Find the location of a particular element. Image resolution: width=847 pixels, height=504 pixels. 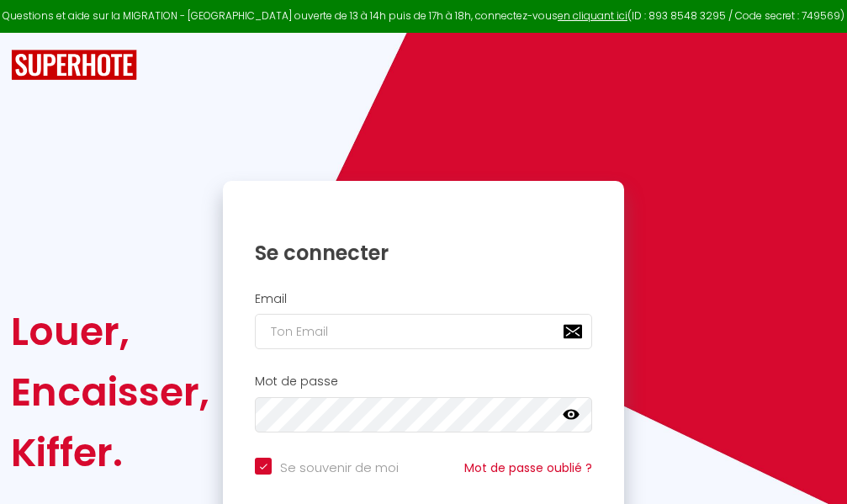

div: Kiffer. is located at coordinates (110, 452).